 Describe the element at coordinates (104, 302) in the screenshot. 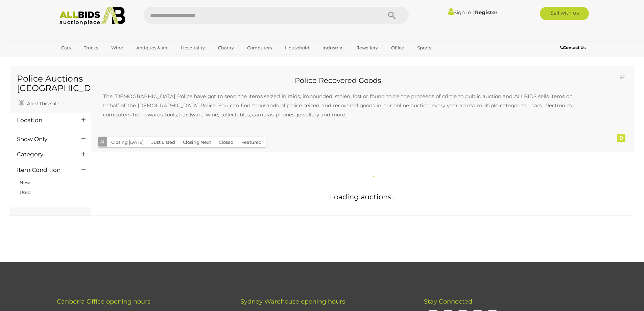

I see `span: Canberra Office opening hours` at that location.